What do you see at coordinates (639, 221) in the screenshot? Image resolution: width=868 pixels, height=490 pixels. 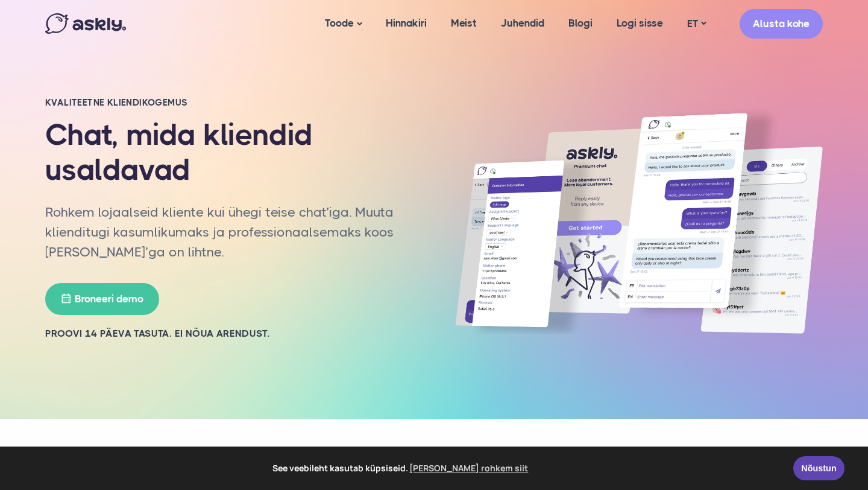 I see `img: Askly vestlusaken` at bounding box center [639, 221].